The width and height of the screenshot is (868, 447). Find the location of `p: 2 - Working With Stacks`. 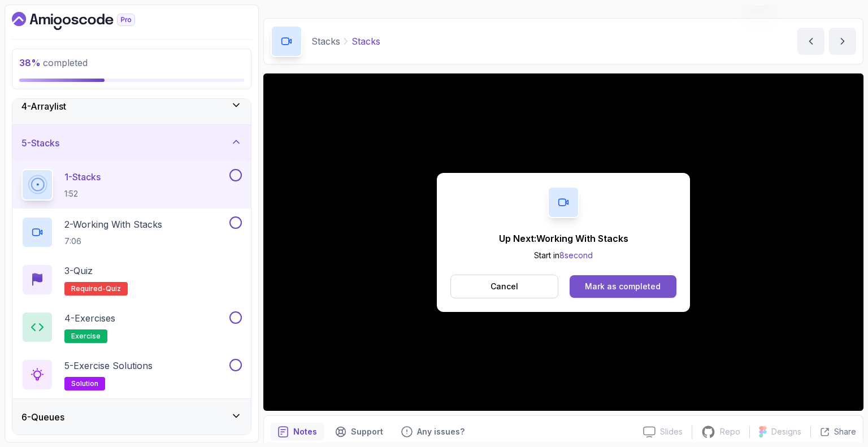

p: 2 - Working With Stacks is located at coordinates (113, 225).